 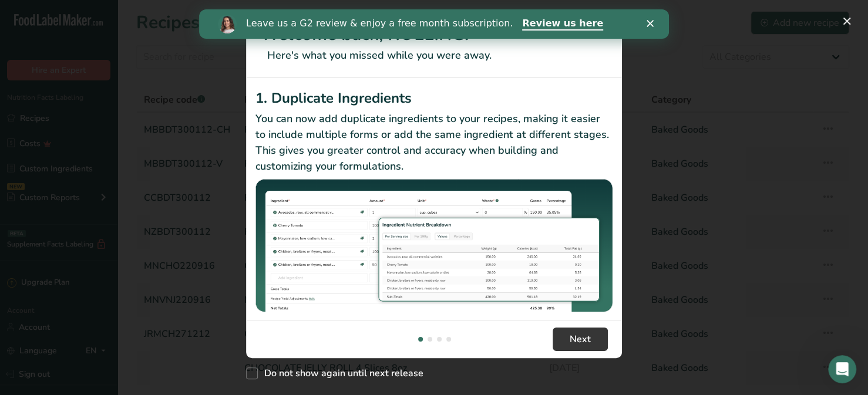 What do you see at coordinates (580, 339) in the screenshot?
I see `span: Next` at bounding box center [580, 339].